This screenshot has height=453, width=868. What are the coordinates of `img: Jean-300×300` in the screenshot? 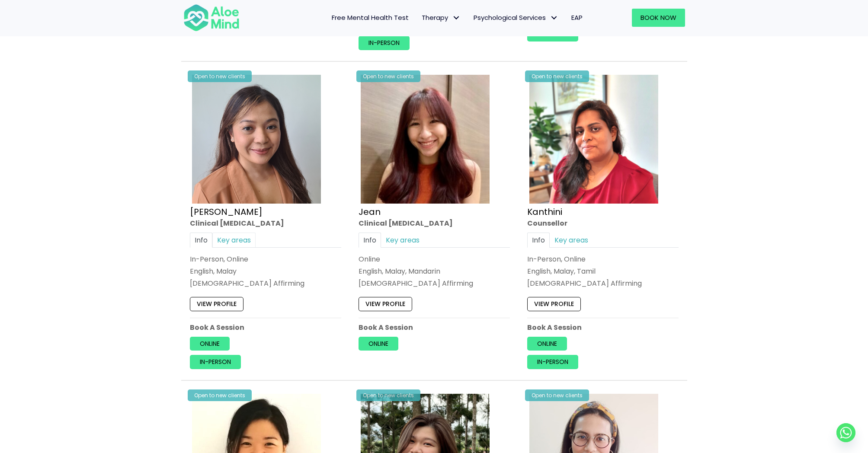 It's located at (425, 139).